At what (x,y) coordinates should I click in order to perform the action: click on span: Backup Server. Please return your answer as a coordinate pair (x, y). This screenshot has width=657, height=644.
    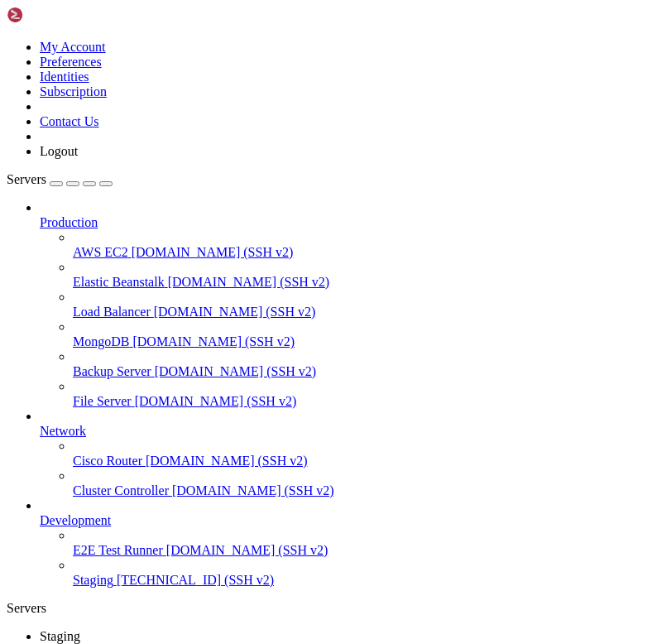
    Looking at the image, I should click on (112, 371).